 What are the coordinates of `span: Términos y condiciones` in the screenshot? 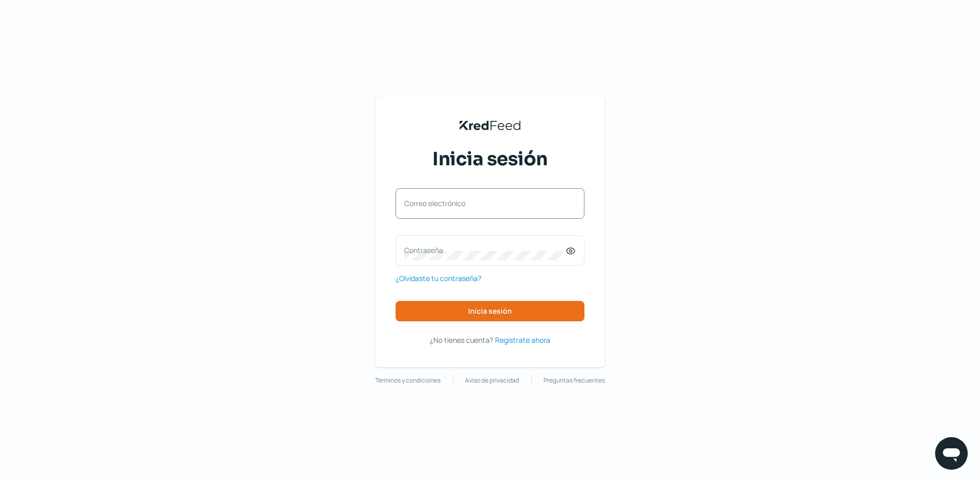 It's located at (408, 381).